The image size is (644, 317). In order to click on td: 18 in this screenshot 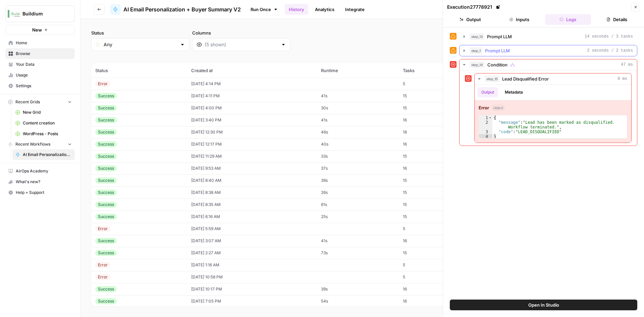, I will do `click(431, 132)`.